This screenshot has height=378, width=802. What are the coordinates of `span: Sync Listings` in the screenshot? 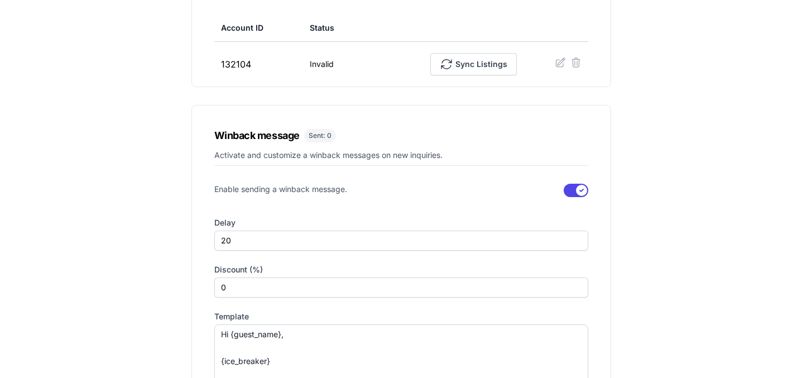 It's located at (473, 64).